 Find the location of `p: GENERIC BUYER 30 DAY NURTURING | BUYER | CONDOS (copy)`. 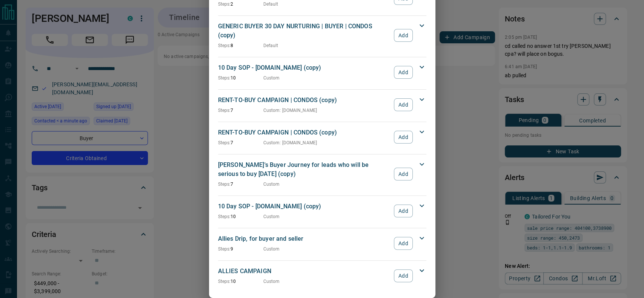

p: GENERIC BUYER 30 DAY NURTURING | BUYER | CONDOS (copy) is located at coordinates (304, 31).